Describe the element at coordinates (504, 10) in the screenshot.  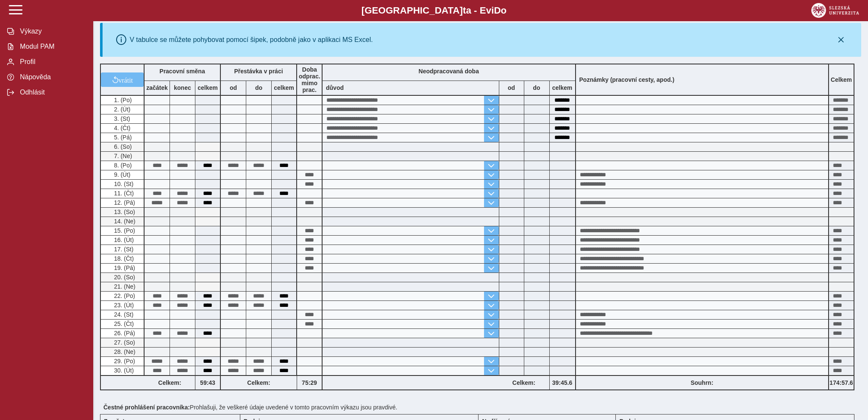
I see `span: o` at that location.